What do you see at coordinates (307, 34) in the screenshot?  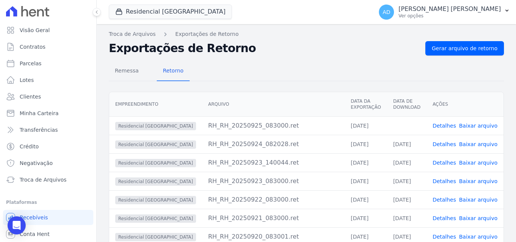 I see `nav: Breadcrumb` at bounding box center [307, 34].